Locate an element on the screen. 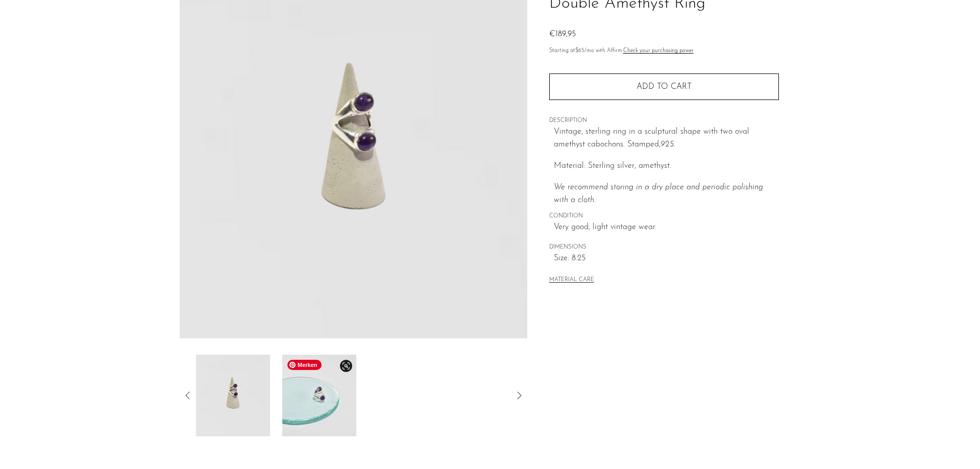  span: Very good; light vintage wear. is located at coordinates (666, 227).